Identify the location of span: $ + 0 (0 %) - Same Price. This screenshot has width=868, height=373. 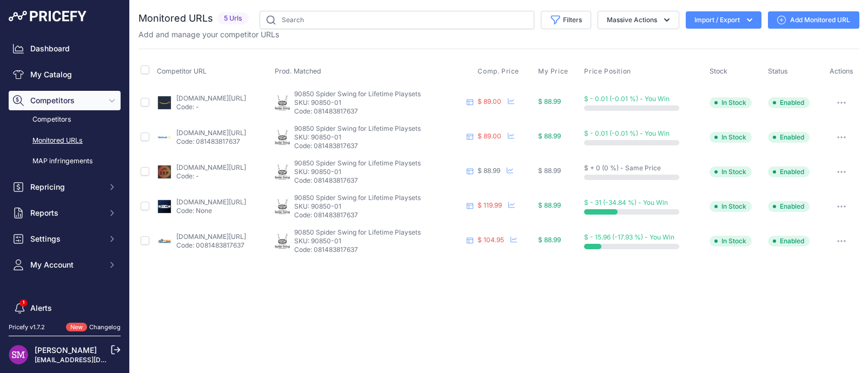
(622, 168).